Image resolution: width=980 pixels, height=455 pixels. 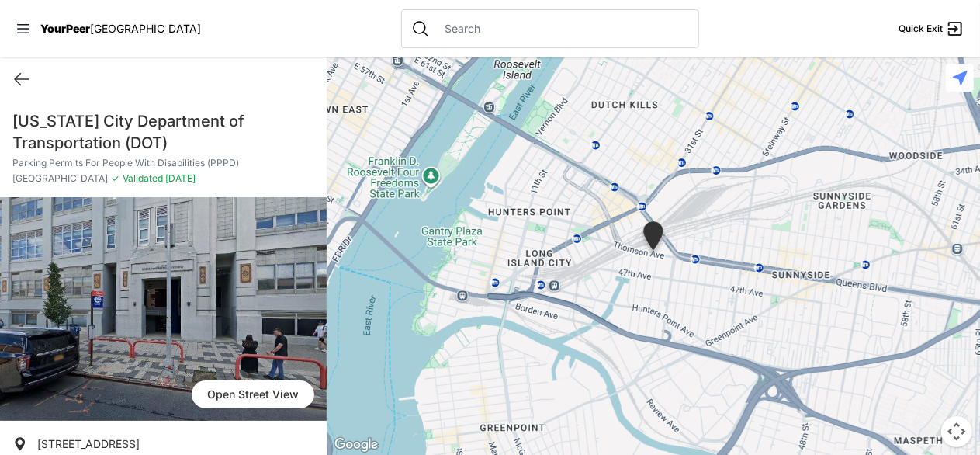 I want to click on a: Quick Exit, so click(x=932, y=29).